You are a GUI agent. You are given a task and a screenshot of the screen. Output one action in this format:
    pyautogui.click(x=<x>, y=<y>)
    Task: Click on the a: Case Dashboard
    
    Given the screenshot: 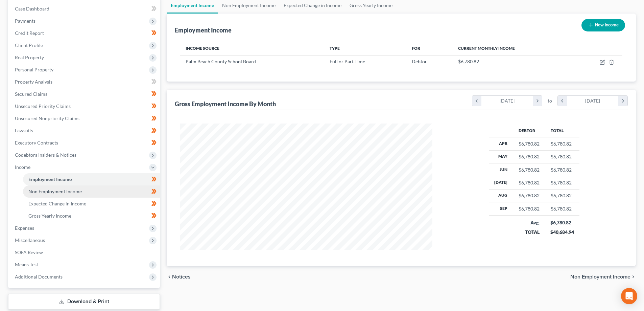 What is the action you would take?
    pyautogui.click(x=84, y=9)
    